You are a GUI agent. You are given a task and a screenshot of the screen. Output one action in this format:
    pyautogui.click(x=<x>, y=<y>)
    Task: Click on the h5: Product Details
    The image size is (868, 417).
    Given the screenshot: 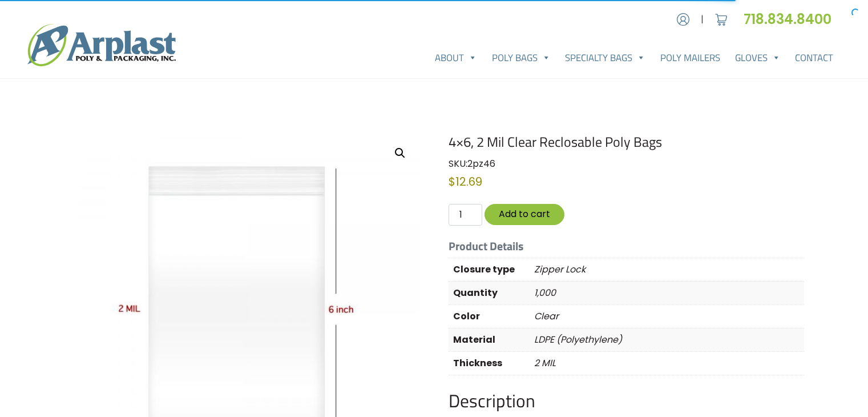 What is the action you would take?
    pyautogui.click(x=626, y=246)
    